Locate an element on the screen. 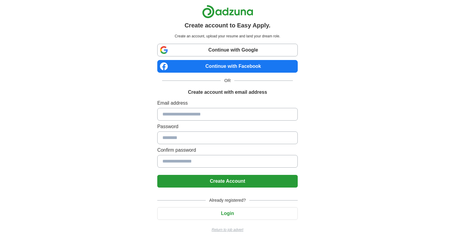 This screenshot has height=237, width=455. p: Return to job advert is located at coordinates (228, 229).